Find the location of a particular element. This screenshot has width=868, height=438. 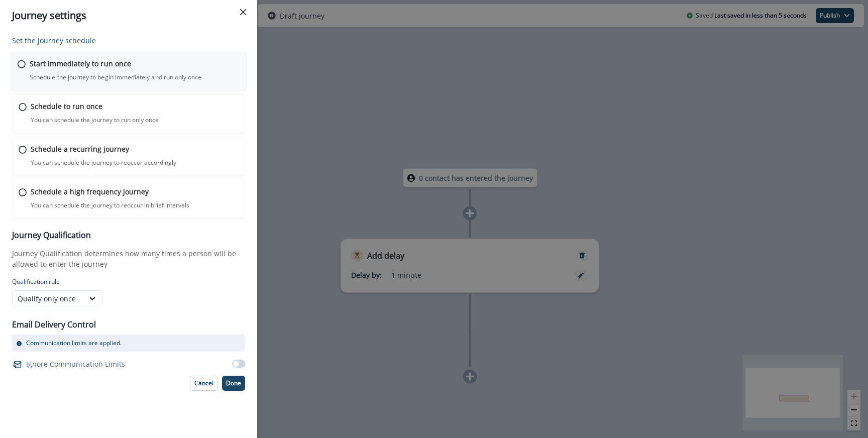

p: Email Delivery Control is located at coordinates (54, 324).